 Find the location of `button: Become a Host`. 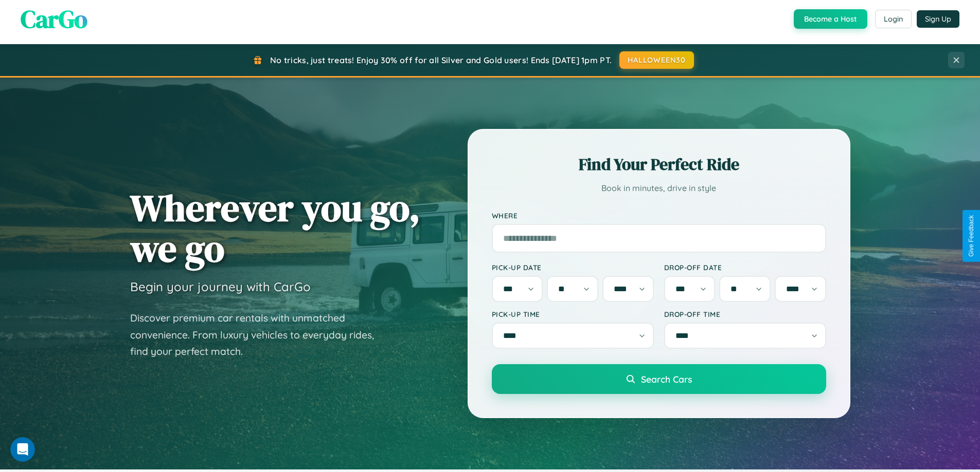

button: Become a Host is located at coordinates (830, 19).